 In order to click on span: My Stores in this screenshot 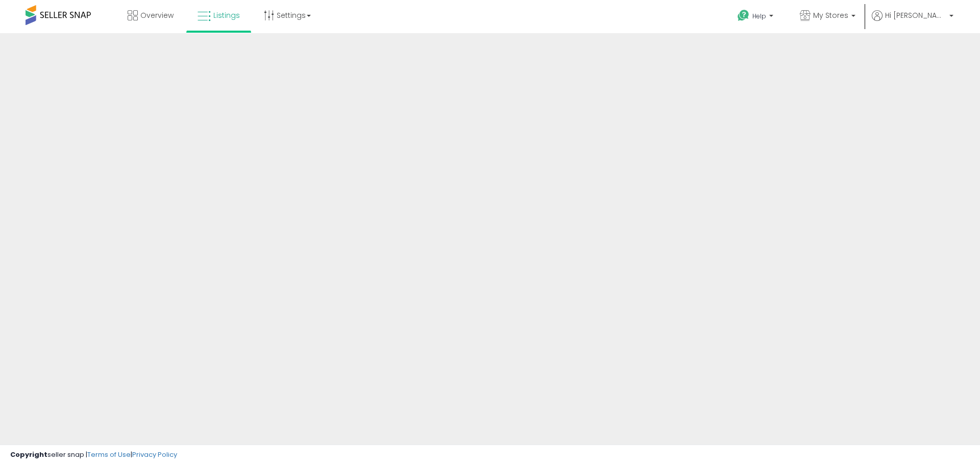, I will do `click(831, 15)`.